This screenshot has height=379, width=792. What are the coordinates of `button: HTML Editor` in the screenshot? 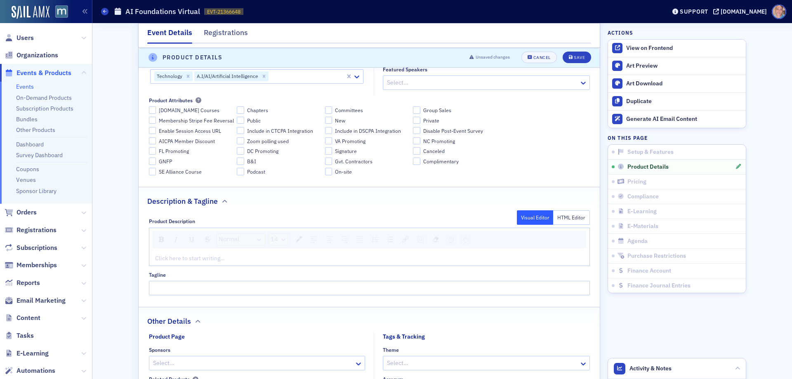 It's located at (571, 217).